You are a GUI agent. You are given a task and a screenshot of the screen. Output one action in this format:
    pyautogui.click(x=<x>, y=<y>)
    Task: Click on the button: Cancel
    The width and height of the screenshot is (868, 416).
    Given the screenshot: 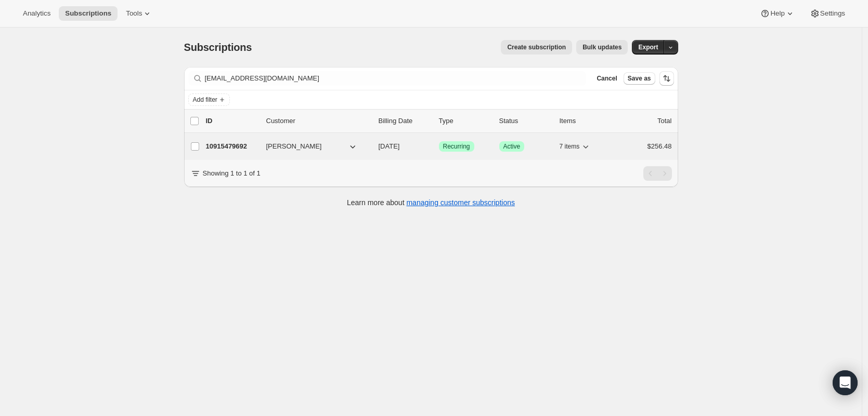 What is the action you would take?
    pyautogui.click(x=606, y=78)
    